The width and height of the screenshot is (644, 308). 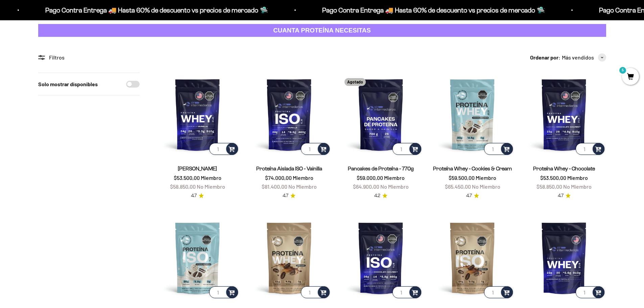 What do you see at coordinates (630, 77) in the screenshot?
I see `a: 5` at bounding box center [630, 77].